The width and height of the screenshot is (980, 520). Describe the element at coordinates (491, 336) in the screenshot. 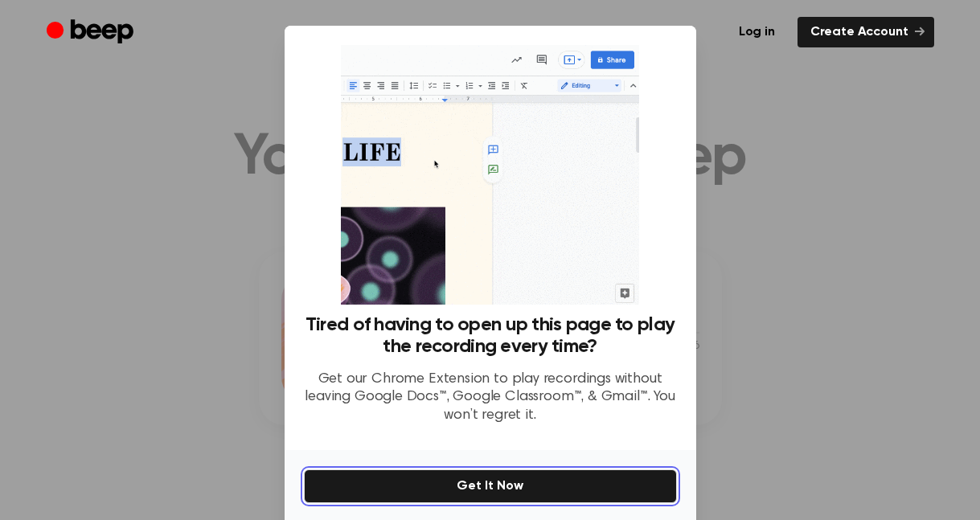

I see `h3: Tired of having to open up this page to play the recording every time?` at that location.